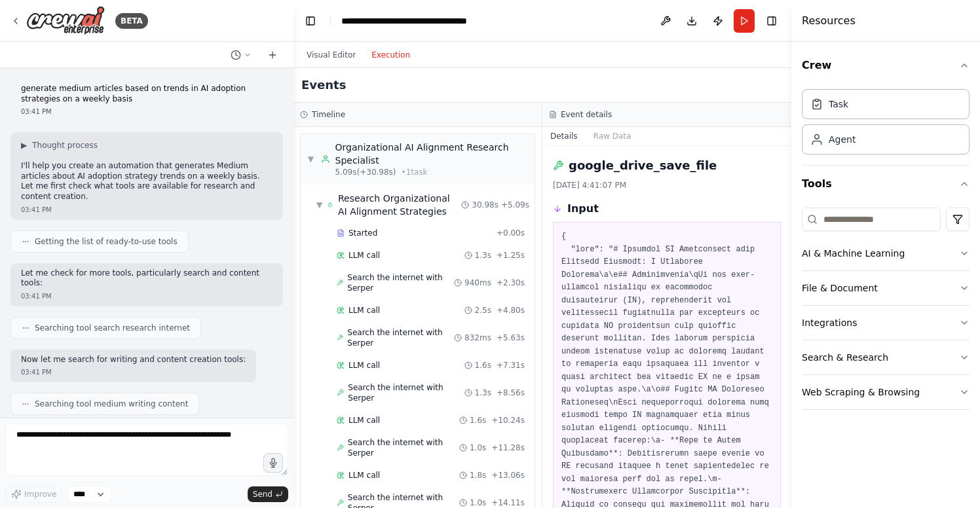 This screenshot has height=508, width=980. I want to click on span: + 1.25s, so click(510, 256).